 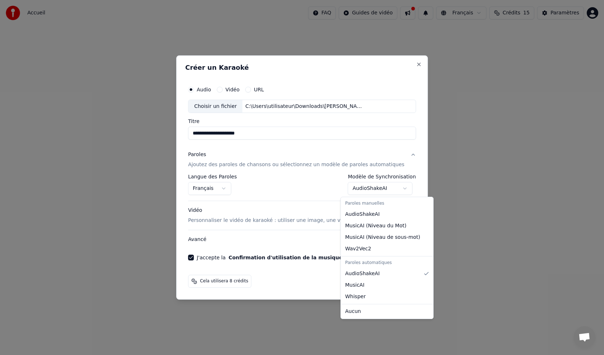 What do you see at coordinates (358, 249) in the screenshot?
I see `span: Wav2Vec2` at bounding box center [358, 249].